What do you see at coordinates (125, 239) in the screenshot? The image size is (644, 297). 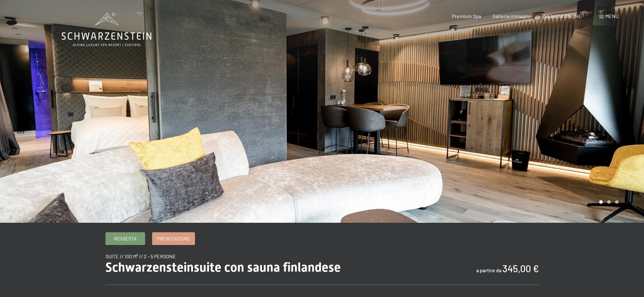 I see `span: Richiesta` at bounding box center [125, 239].